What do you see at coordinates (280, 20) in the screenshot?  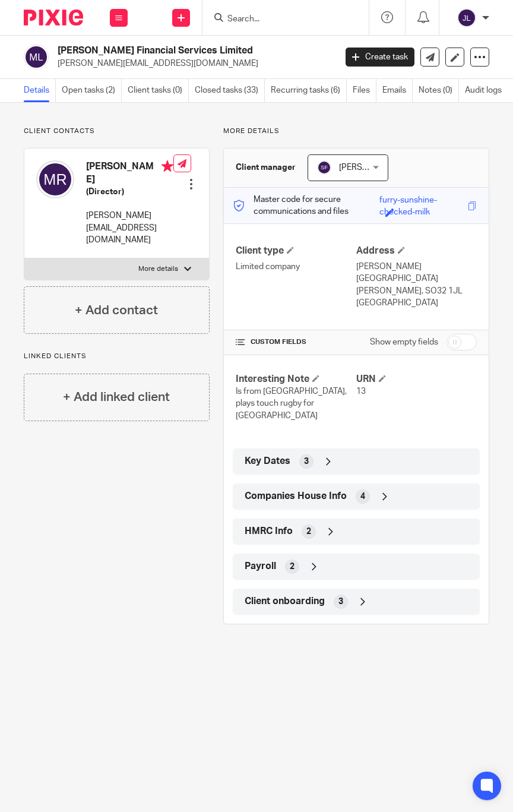 I see `input: Search` at bounding box center [280, 20].